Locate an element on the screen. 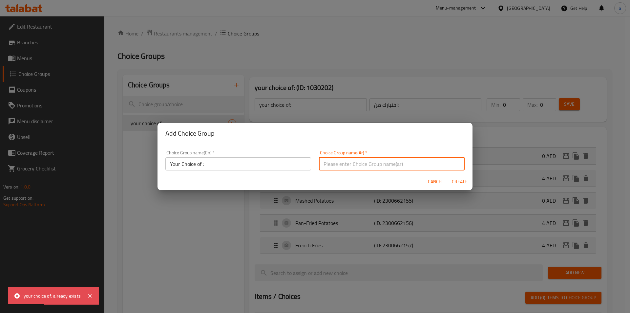 The width and height of the screenshot is (630, 313). input: Please enter Choice Group name(ar) is located at coordinates (392, 164).